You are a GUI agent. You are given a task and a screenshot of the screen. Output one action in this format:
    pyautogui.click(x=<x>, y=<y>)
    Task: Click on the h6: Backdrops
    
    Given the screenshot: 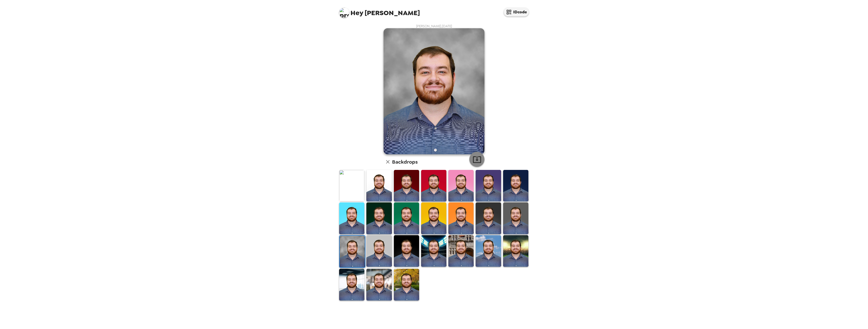 What is the action you would take?
    pyautogui.click(x=405, y=162)
    